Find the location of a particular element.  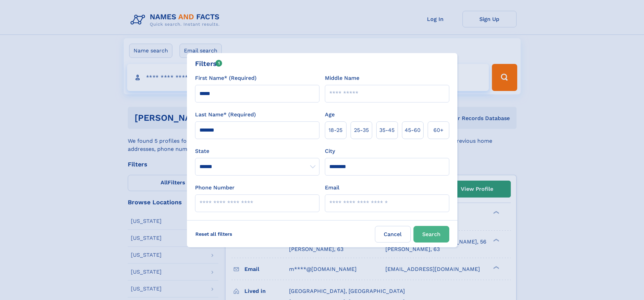

span: 18‑25 is located at coordinates (335, 130).